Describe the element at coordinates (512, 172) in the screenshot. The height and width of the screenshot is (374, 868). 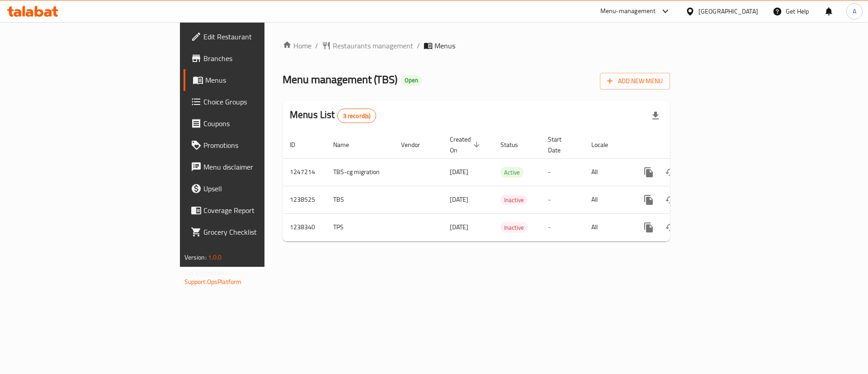
I see `span: Active` at that location.